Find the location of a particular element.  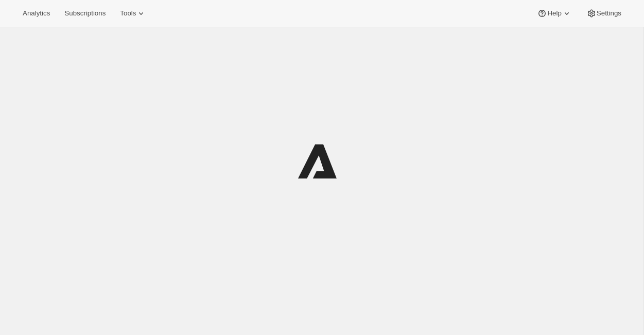

span: Settings is located at coordinates (609, 13).